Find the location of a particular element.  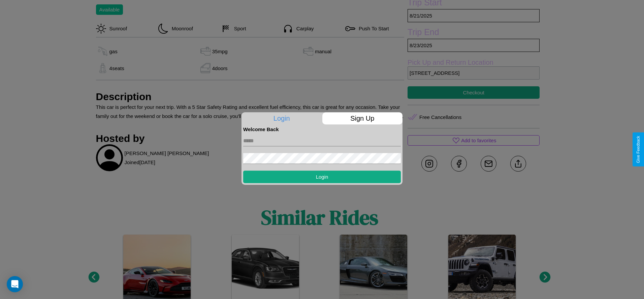

div: Give Feedback is located at coordinates (638, 150).